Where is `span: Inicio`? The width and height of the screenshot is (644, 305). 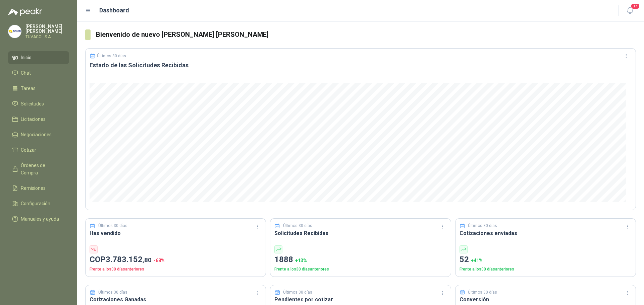 span: Inicio is located at coordinates (26, 58).